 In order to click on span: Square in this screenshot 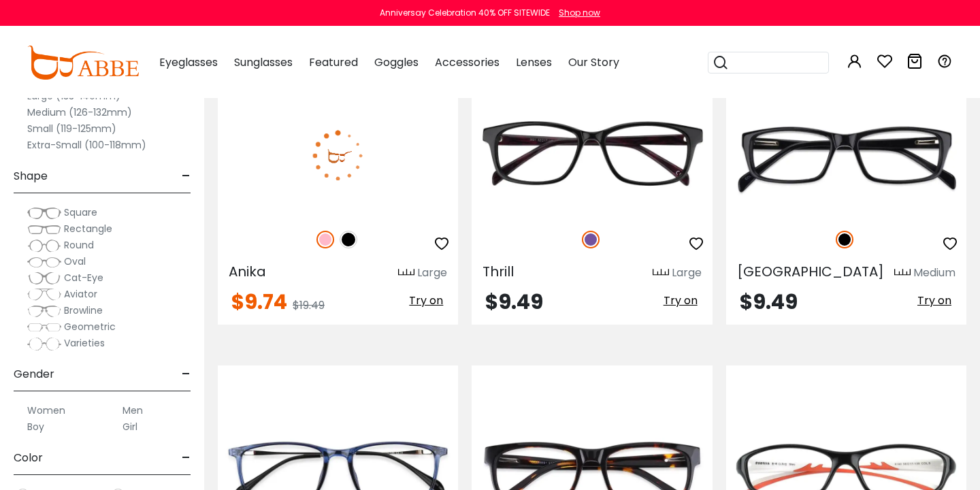, I will do `click(80, 213)`.